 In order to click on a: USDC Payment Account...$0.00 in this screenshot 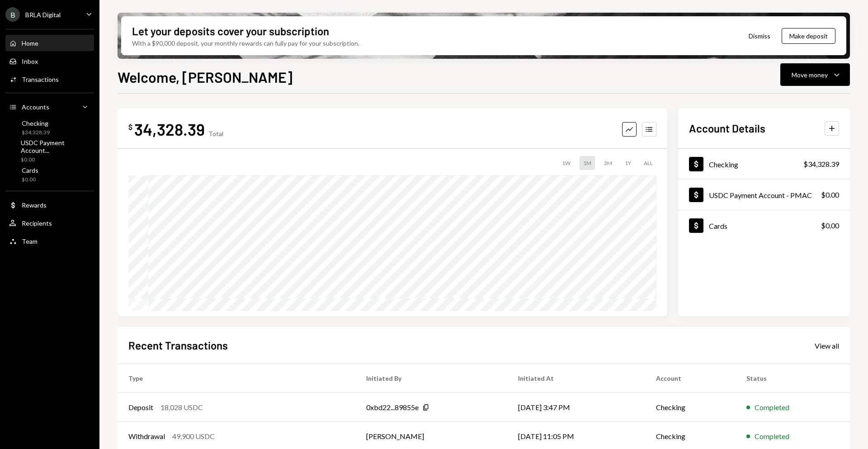, I will do `click(50, 151)`.